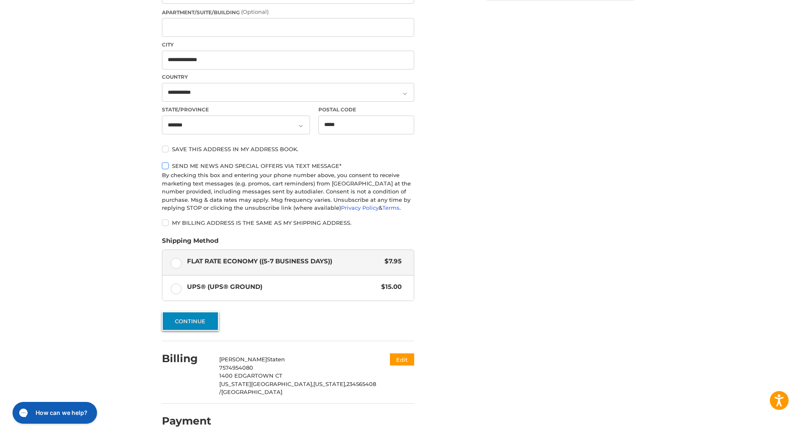  What do you see at coordinates (360, 208) in the screenshot?
I see `a: Privacy Policy` at bounding box center [360, 208].